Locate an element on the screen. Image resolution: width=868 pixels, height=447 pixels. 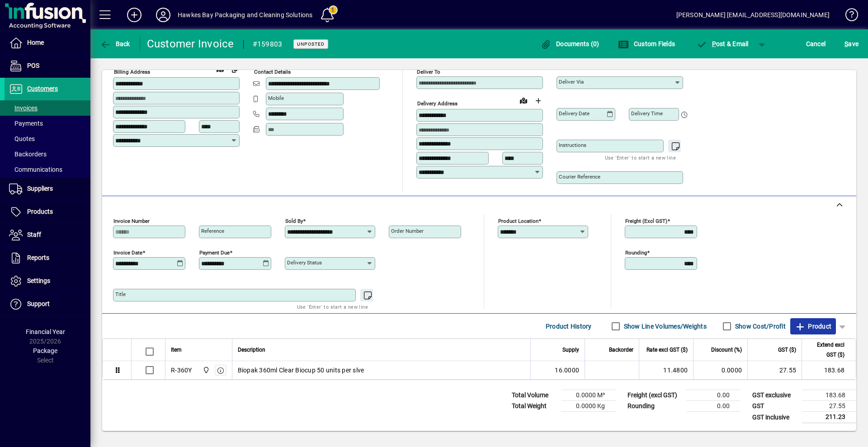
button: Save is located at coordinates (851, 44).